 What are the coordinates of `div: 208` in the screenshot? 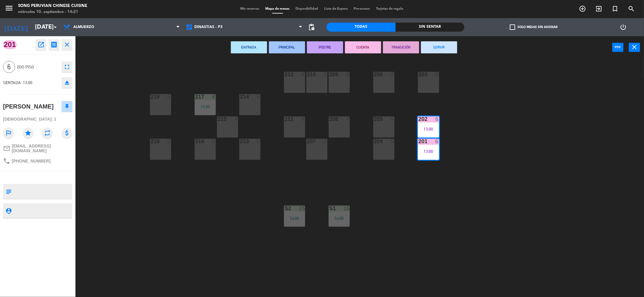 It's located at (329, 119).